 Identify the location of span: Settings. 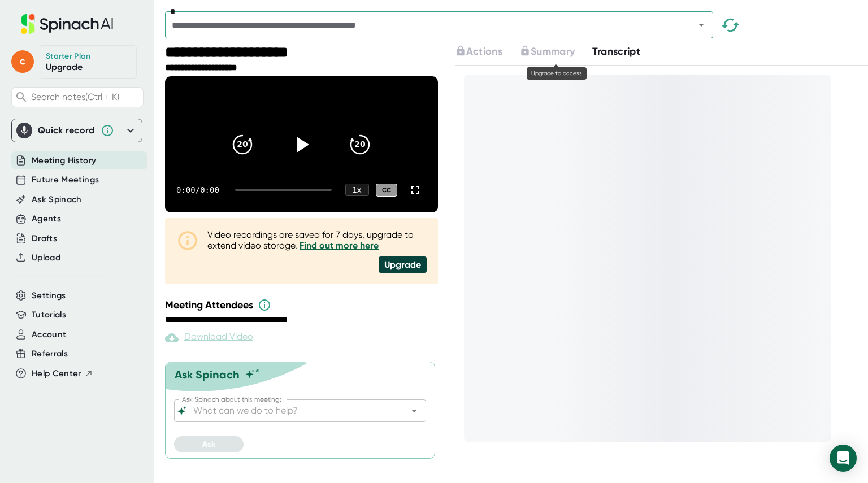
(48, 296).